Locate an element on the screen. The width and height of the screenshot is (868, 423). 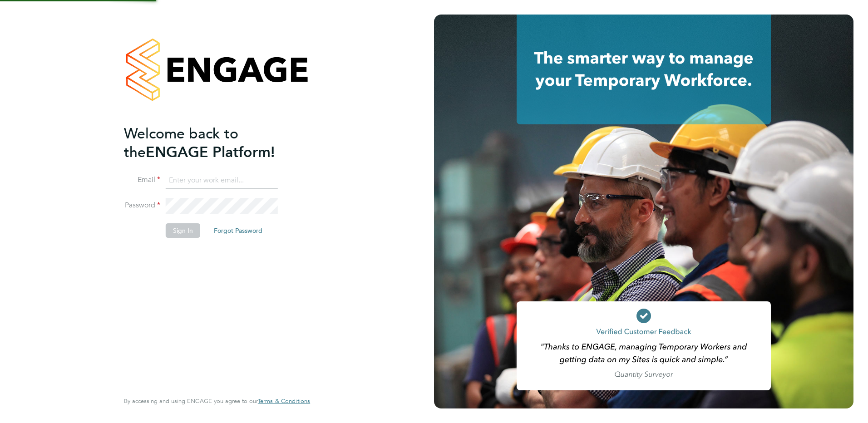
h2: ENGAGE Platform! is located at coordinates (213, 143).